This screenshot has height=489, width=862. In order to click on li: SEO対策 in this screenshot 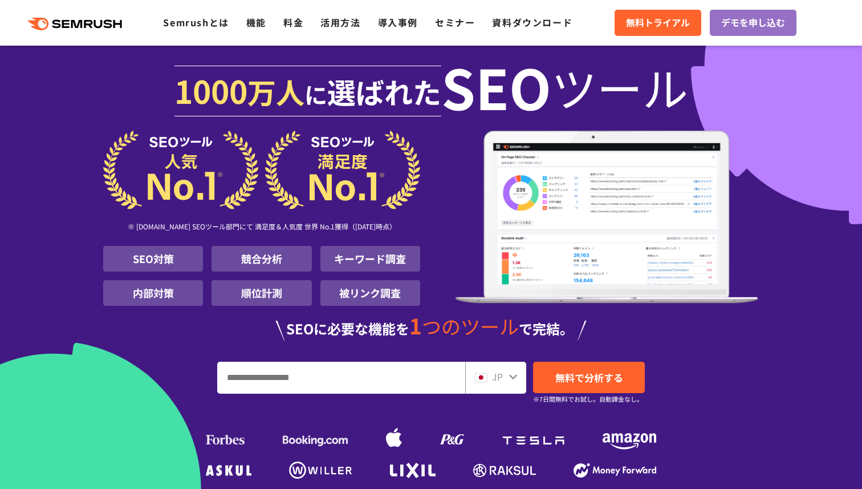, I will do `click(153, 258)`.